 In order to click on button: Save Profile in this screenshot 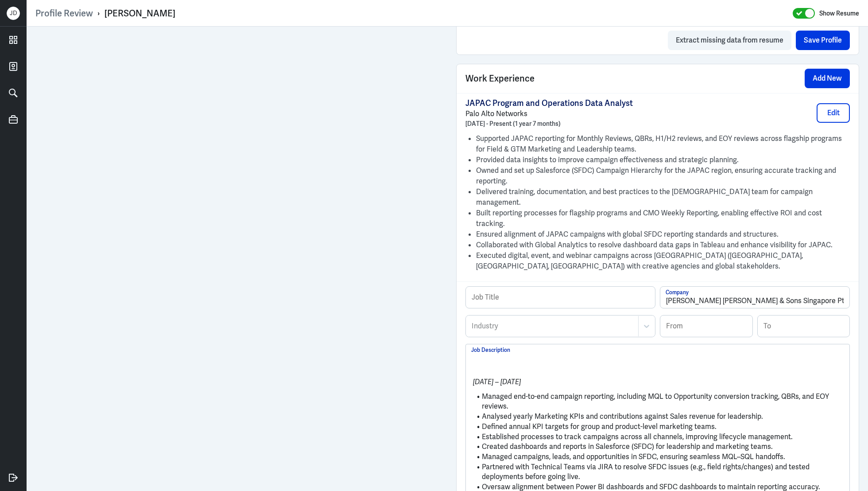, I will do `click(823, 41)`.